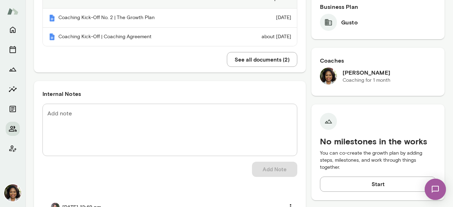 The width and height of the screenshot is (453, 207). I want to click on h6: Gusto, so click(349, 22).